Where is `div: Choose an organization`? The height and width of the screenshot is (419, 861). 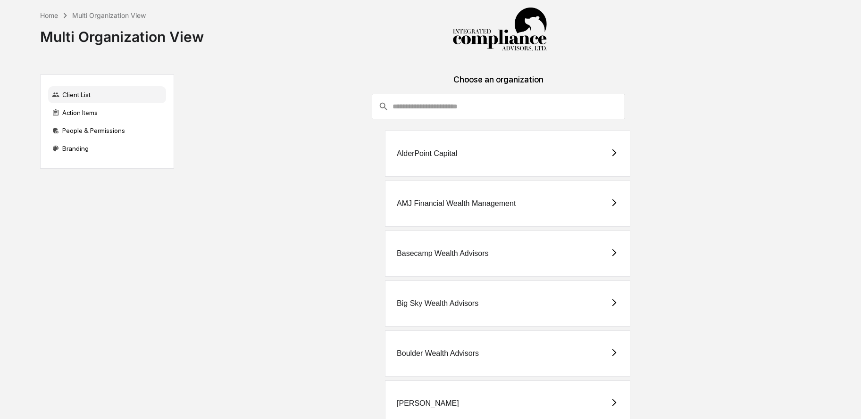 div: Choose an organization is located at coordinates (498, 84).